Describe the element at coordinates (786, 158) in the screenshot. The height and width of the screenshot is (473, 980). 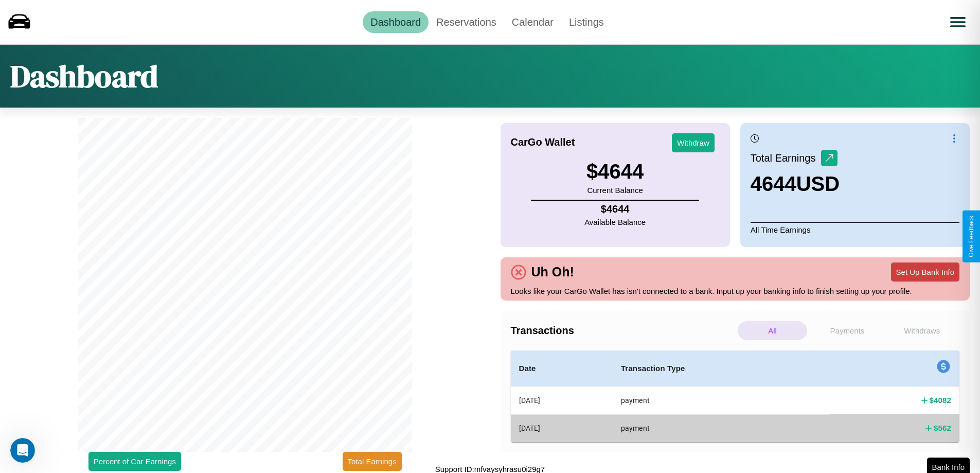
I see `p: Total Earnings` at that location.